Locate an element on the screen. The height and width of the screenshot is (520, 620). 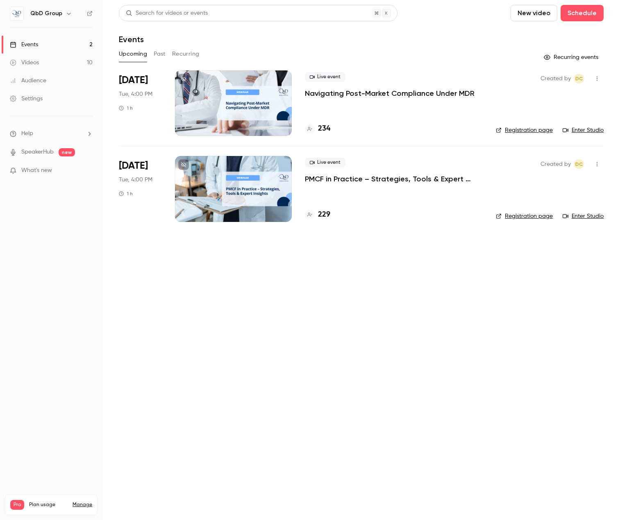
button: Recurring is located at coordinates (186, 54).